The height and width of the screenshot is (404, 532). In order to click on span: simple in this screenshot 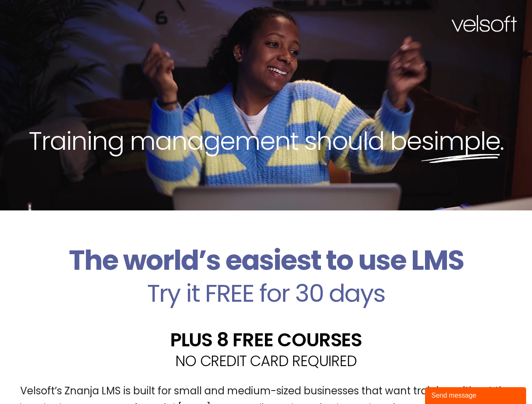, I will do `click(460, 141)`.